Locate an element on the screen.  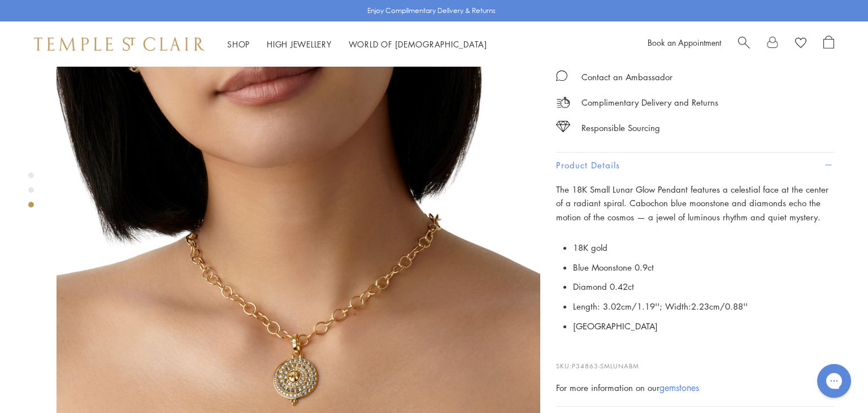
img: icon_delivery.svg is located at coordinates (563, 103).